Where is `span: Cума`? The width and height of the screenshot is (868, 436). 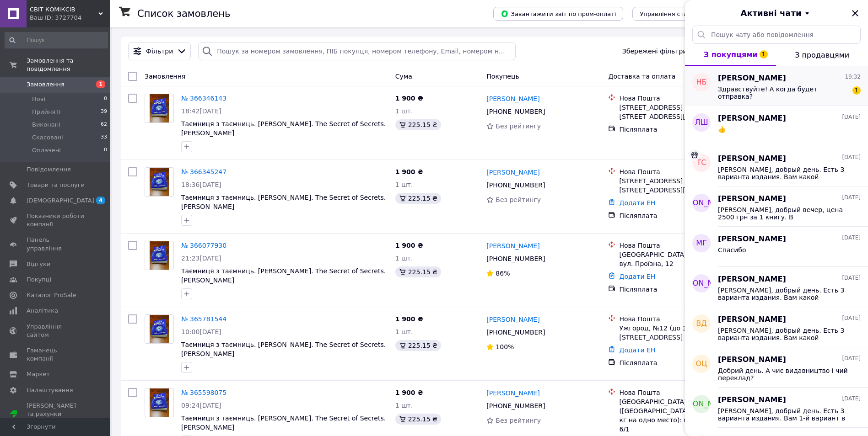 span: Cума is located at coordinates (403, 76).